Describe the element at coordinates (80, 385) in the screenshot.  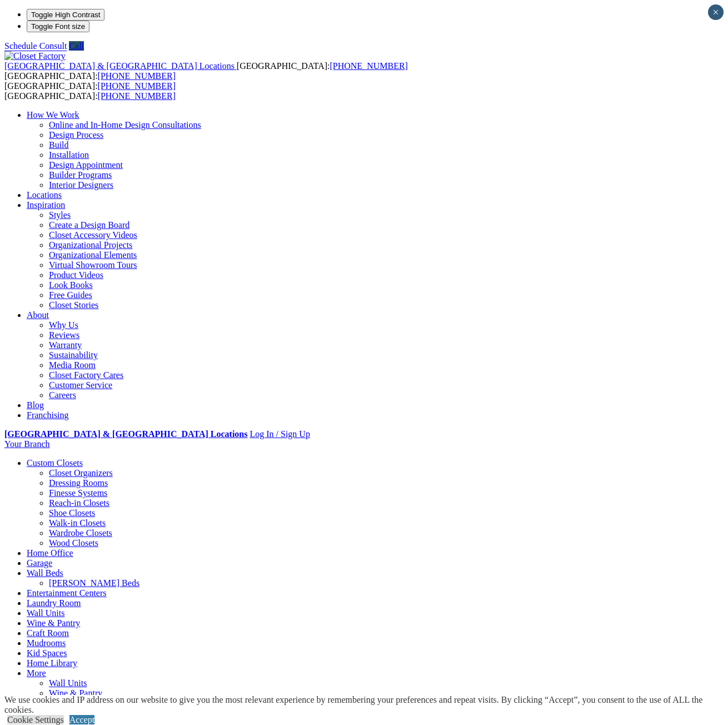
I see `a: Customer Service` at that location.